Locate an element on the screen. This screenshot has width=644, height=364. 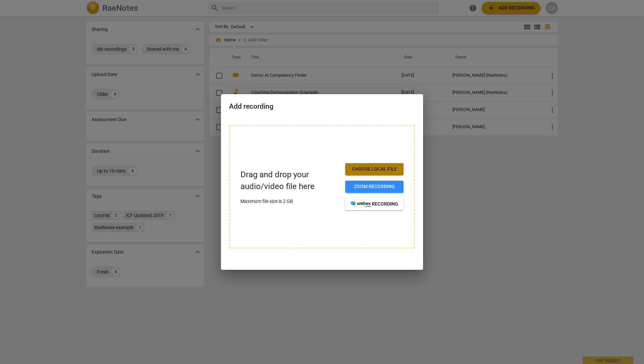
button: recording is located at coordinates (374, 205).